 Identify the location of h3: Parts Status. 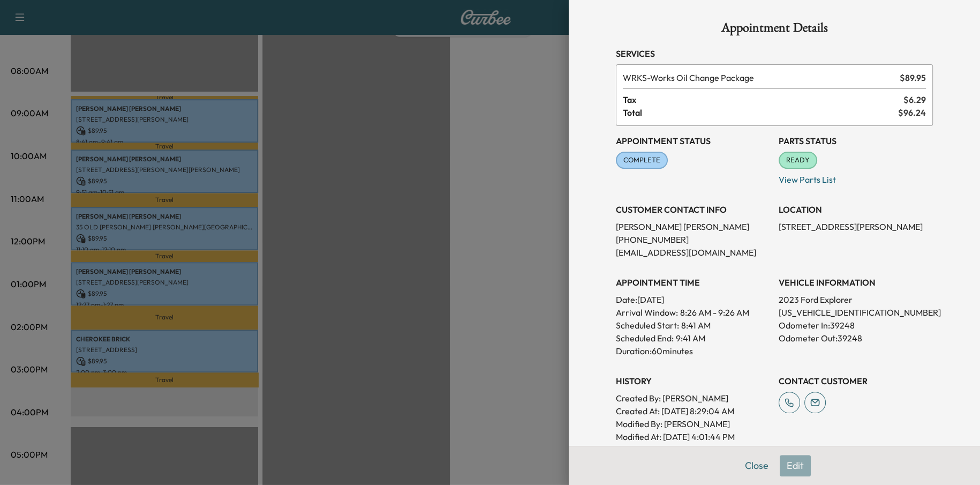
(856, 141).